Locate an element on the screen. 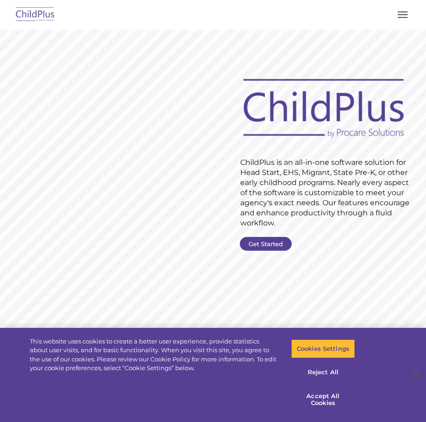 This screenshot has width=426, height=422. div: This website uses cookies to create a better user experience, provide statistics about user visit... is located at coordinates (154, 355).